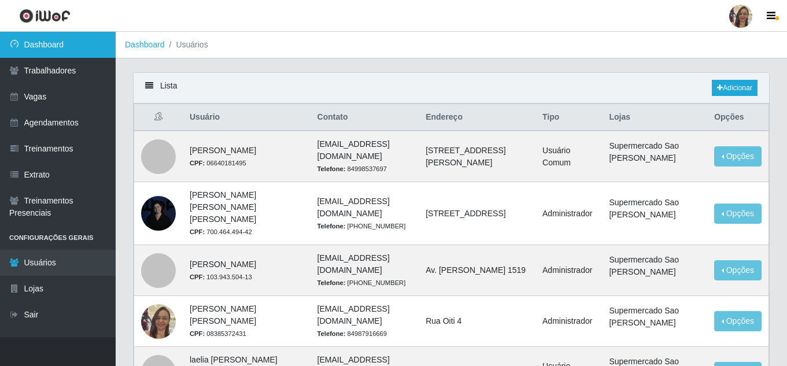  What do you see at coordinates (186, 45) in the screenshot?
I see `li: Usuários` at bounding box center [186, 45].